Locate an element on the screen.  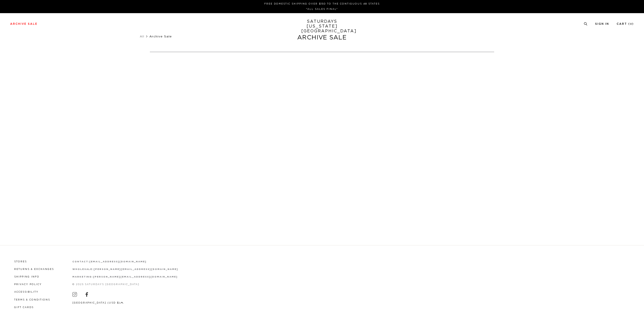
a: Archive Sale is located at coordinates (24, 24).